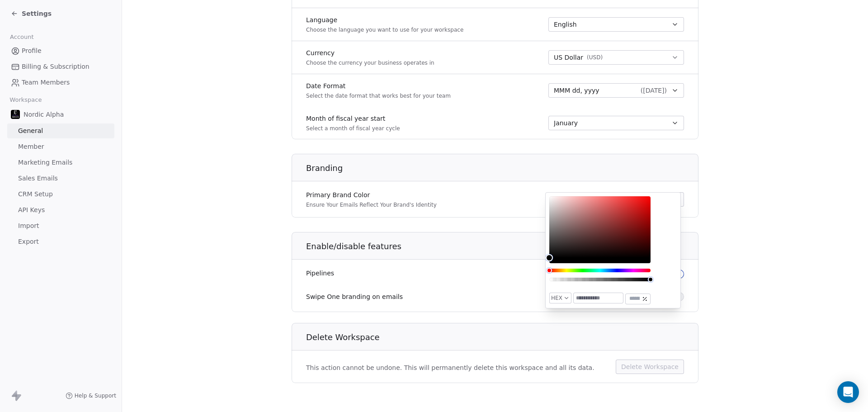 The image size is (868, 412). What do you see at coordinates (61, 241) in the screenshot?
I see `a: Export` at bounding box center [61, 241].